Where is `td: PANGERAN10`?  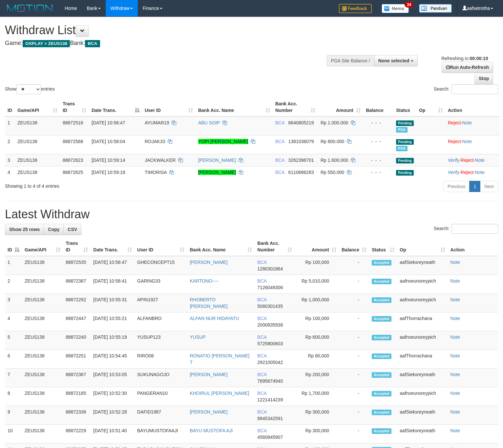 td: PANGERAN10 is located at coordinates (161, 396).